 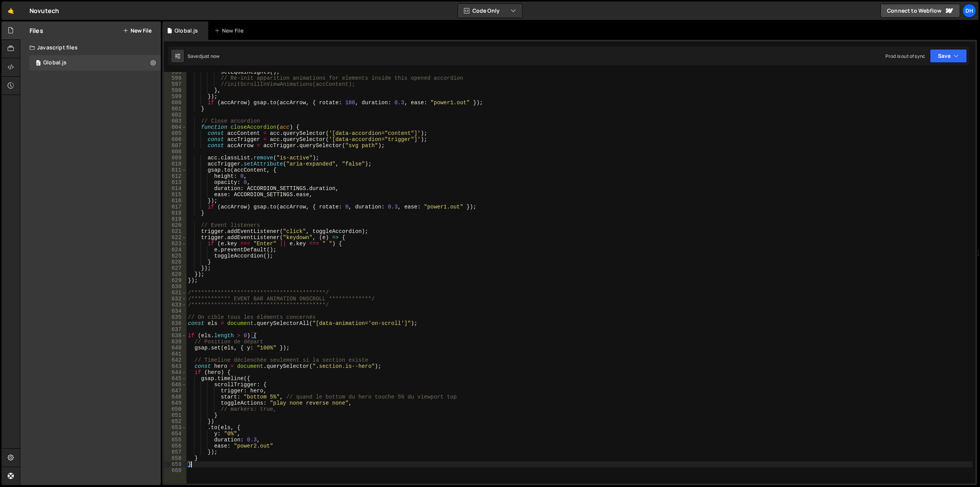 I want to click on span: 0, so click(x=39, y=63).